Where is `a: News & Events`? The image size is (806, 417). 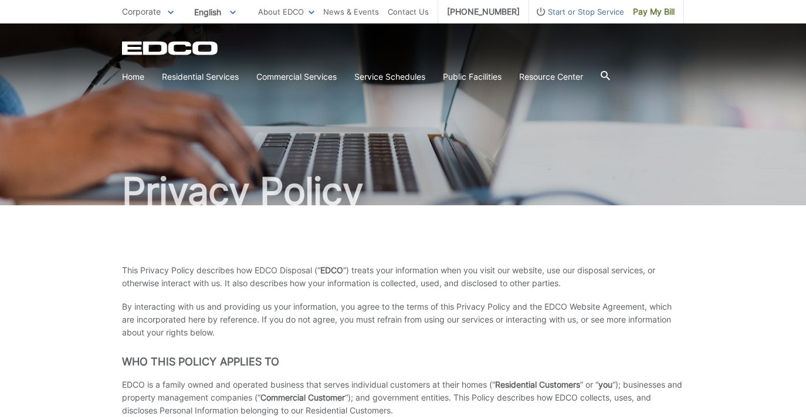 a: News & Events is located at coordinates (351, 12).